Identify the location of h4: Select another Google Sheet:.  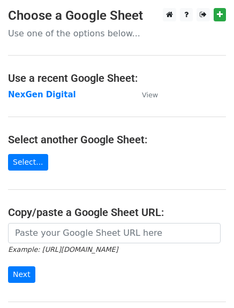
(117, 140).